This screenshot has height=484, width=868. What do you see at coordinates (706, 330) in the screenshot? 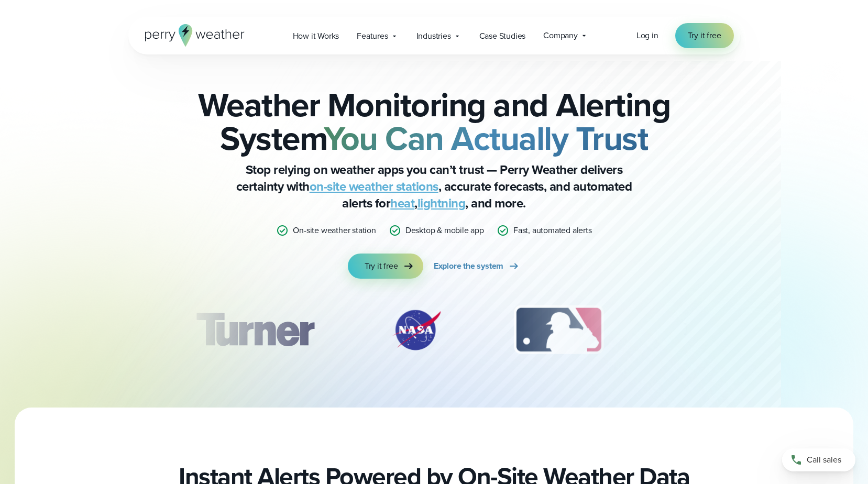
I see `img: PGA.svg` at bounding box center [706, 330].